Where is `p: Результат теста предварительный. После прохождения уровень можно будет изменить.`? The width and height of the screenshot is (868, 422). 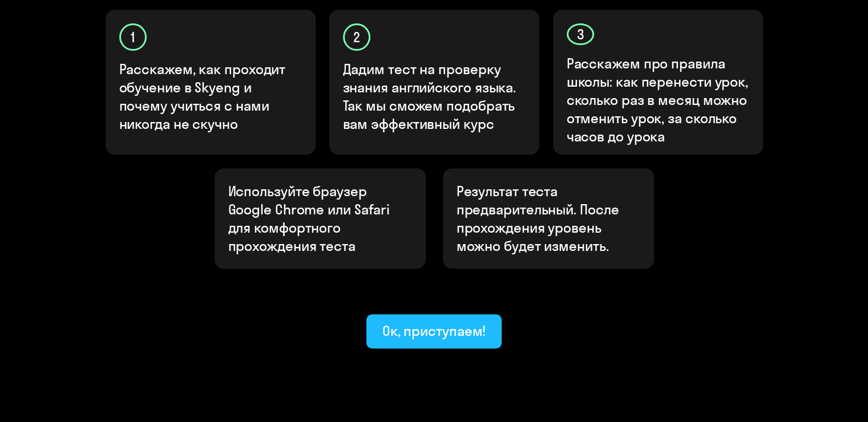
p: Результат теста предварительный. После прохождения уровень можно будет изменить. is located at coordinates (549, 218).